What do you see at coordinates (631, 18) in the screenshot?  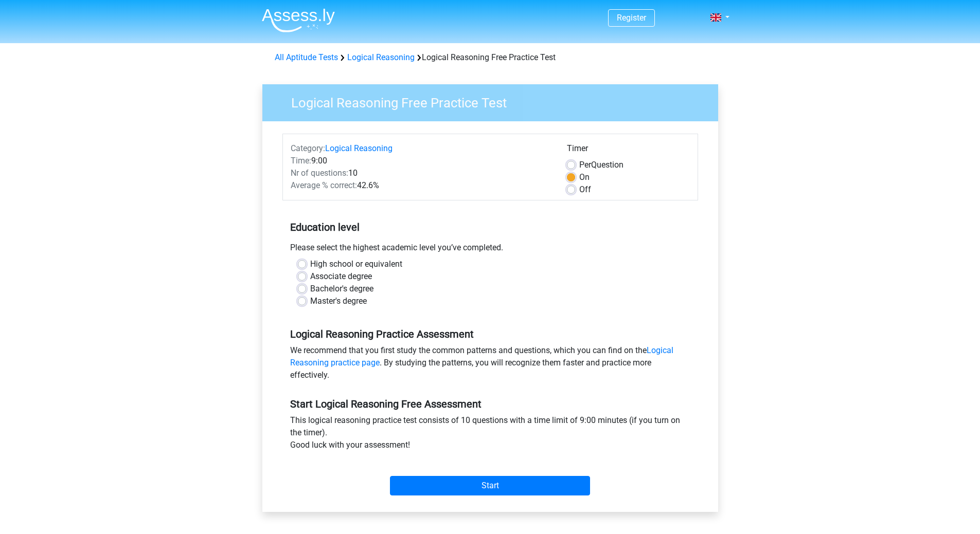 I see `a: Register` at bounding box center [631, 18].